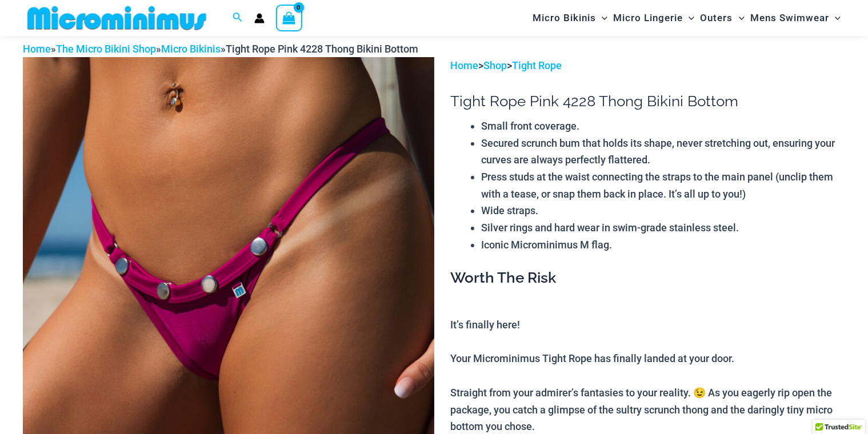 This screenshot has width=868, height=434. I want to click on span: Micro Bikinis, so click(564, 18).